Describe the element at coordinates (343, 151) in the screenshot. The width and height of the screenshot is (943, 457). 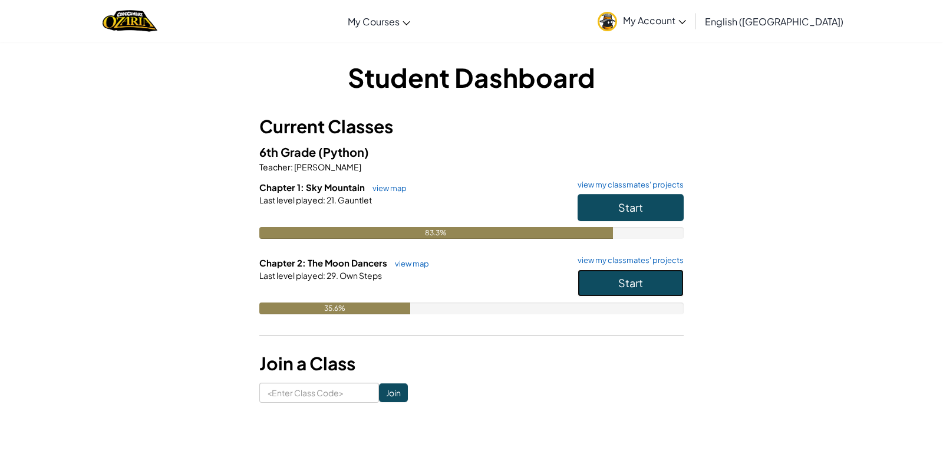
I see `span: (Python)` at that location.